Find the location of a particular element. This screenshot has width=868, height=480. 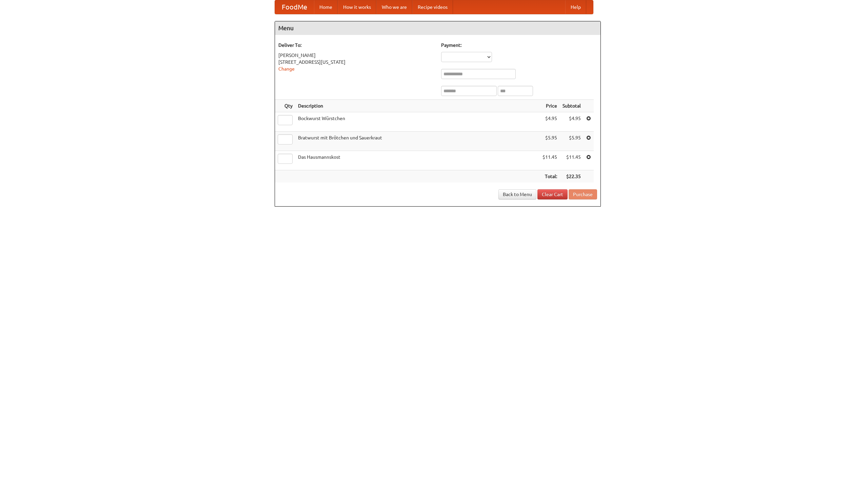

th: $22.35 is located at coordinates (572, 176).